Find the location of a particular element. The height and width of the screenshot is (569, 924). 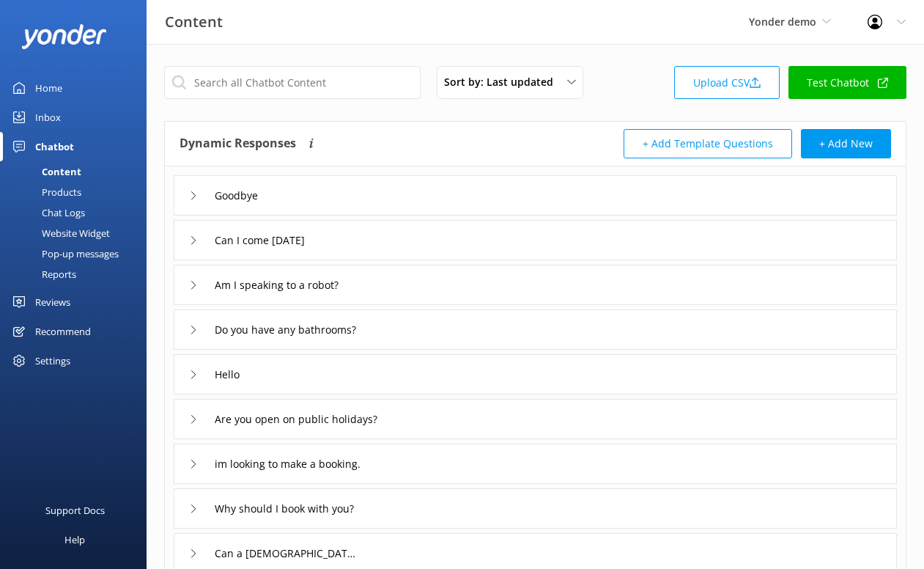

div: Reviews is located at coordinates (53, 302).